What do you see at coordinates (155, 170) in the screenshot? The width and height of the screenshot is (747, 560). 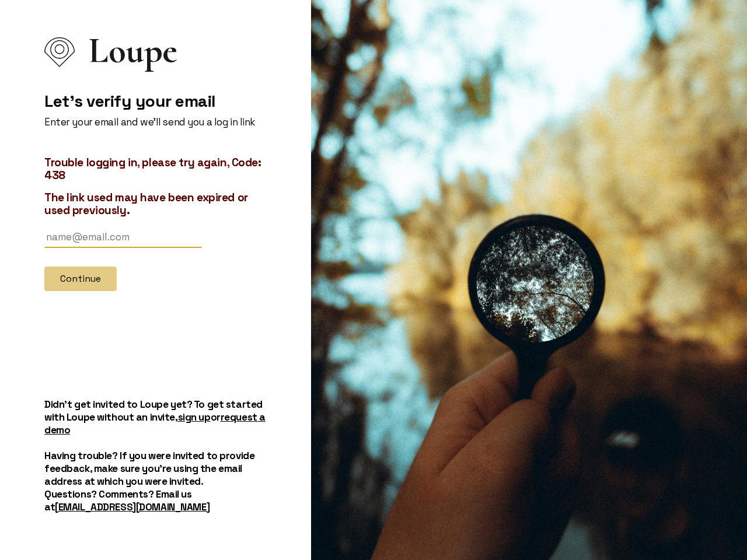 I see `p: Trouble logging in, please try again, Code: 438` at bounding box center [155, 170].